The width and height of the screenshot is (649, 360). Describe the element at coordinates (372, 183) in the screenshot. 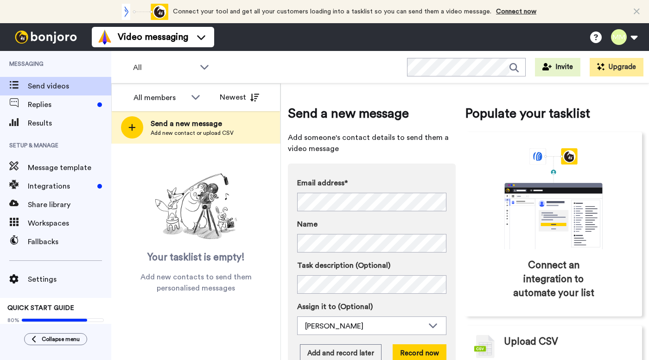

I see `label: Email address*` at that location.